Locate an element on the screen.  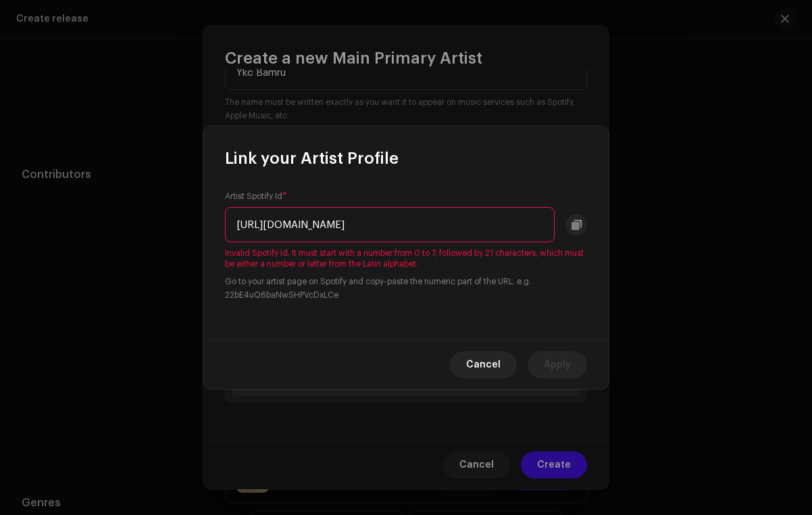
button: Apply is located at coordinates (558, 365).